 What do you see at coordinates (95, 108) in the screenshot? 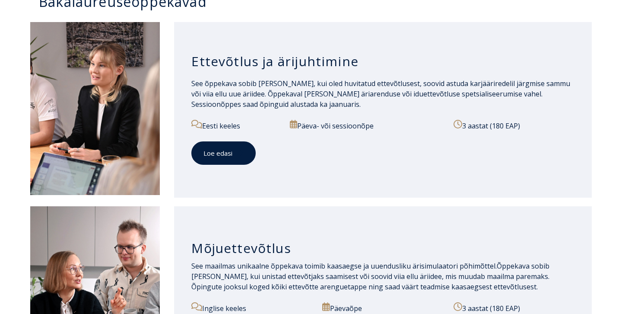
I see `img: Ettevõtlus ja ärijuhtimine` at bounding box center [95, 108].